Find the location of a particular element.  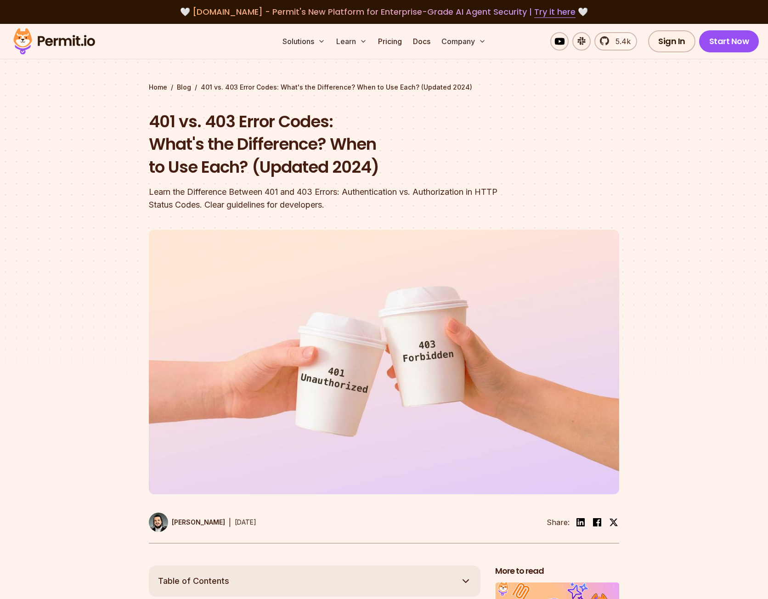

button: Learn is located at coordinates (351, 41).